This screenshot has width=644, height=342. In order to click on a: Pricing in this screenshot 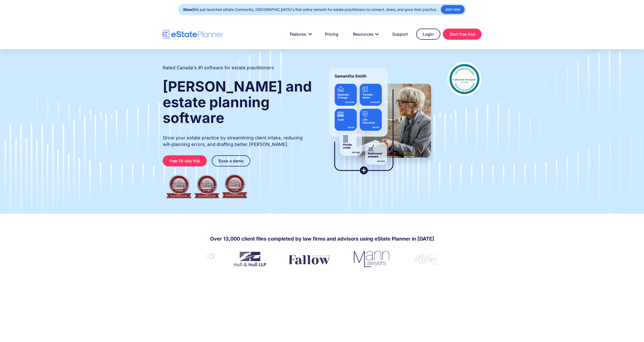, I will do `click(332, 34)`.